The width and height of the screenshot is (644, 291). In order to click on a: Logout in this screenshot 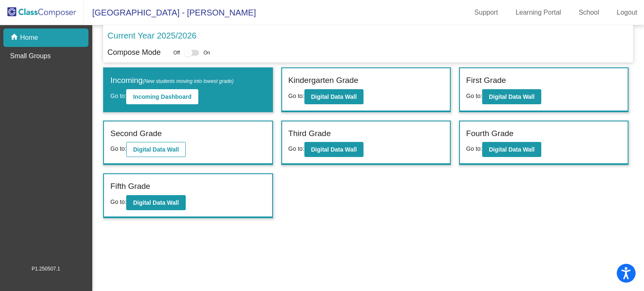, I will do `click(627, 13)`.